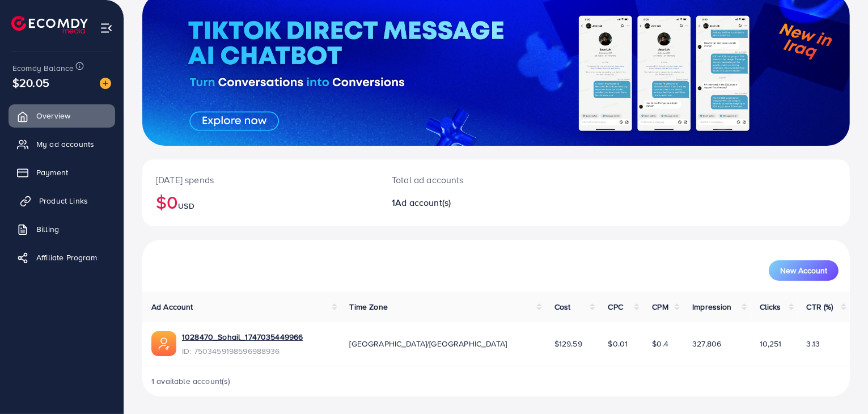  I want to click on span: CPC, so click(615, 307).